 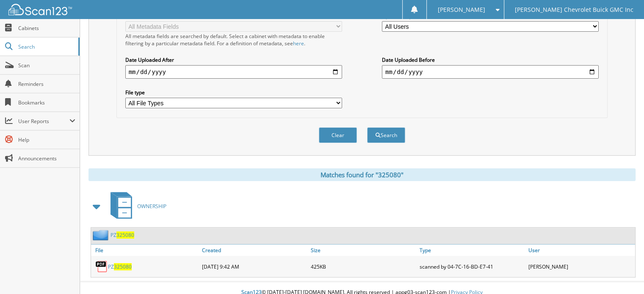 I want to click on a: OWNERSHIP, so click(x=136, y=206).